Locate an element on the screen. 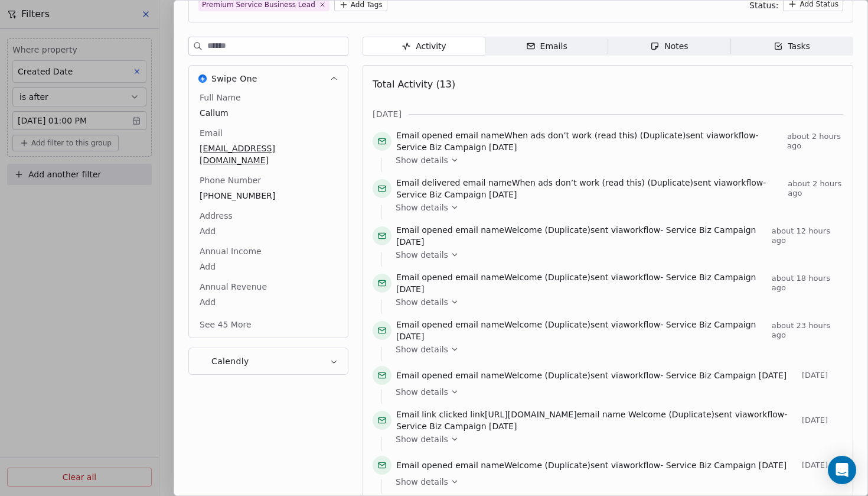  button: Swipe OneSwipe One is located at coordinates (268, 78).